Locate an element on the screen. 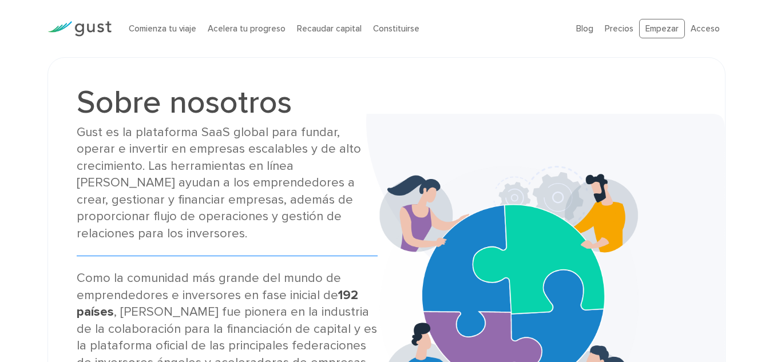 The image size is (773, 362). font: Comienza tu viaje is located at coordinates (162, 29).